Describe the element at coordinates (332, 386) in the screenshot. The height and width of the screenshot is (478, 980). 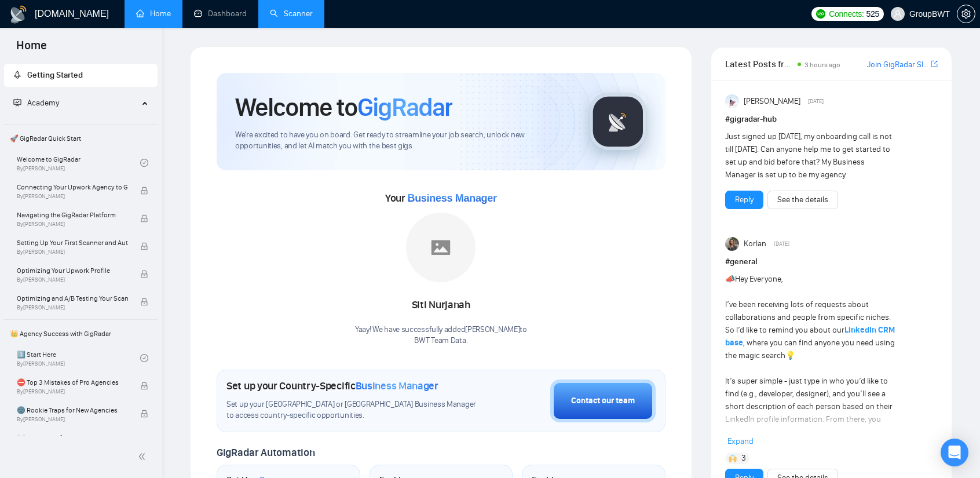
I see `h1: Set up your Country-Specific` at that location.